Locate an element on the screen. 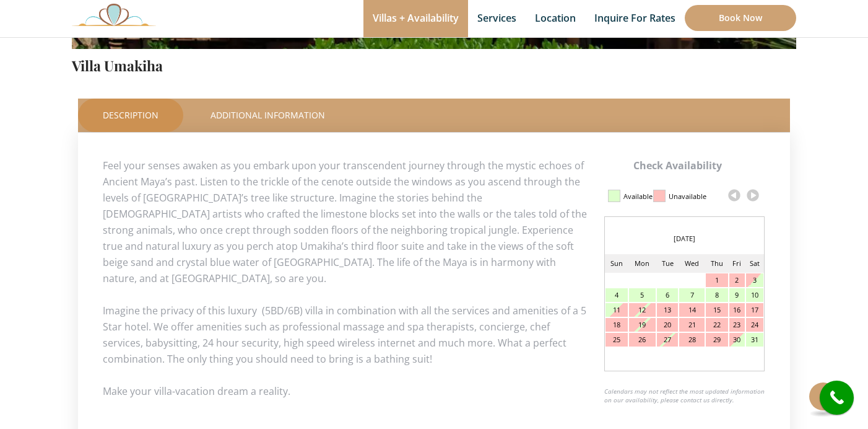 The height and width of the screenshot is (429, 868). div: 9 is located at coordinates (737, 295).